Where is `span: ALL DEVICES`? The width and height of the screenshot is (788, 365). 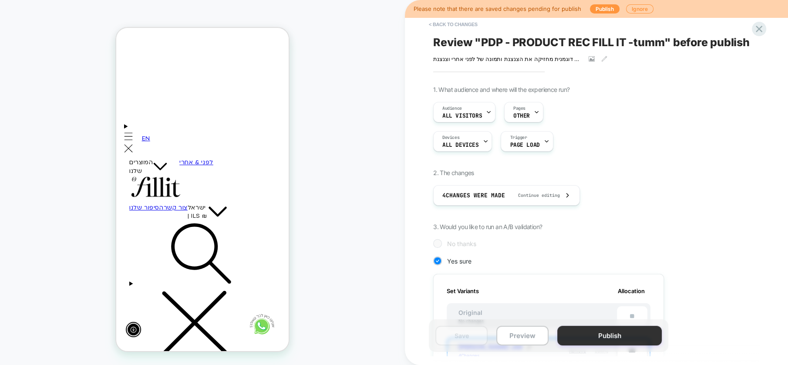
span: ALL DEVICES is located at coordinates (460, 145).